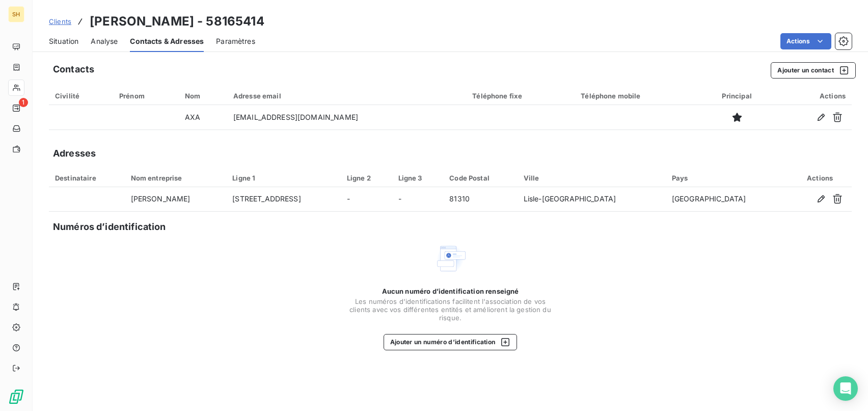 The width and height of the screenshot is (868, 411). I want to click on div: SH, so click(17, 15).